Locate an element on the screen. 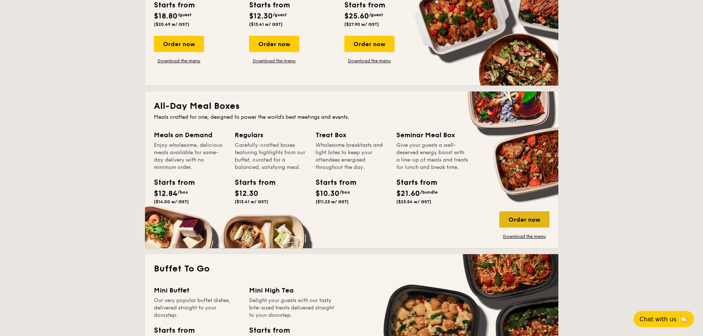 The width and height of the screenshot is (703, 336). h2: All-Day Meal Boxes is located at coordinates (352, 106).